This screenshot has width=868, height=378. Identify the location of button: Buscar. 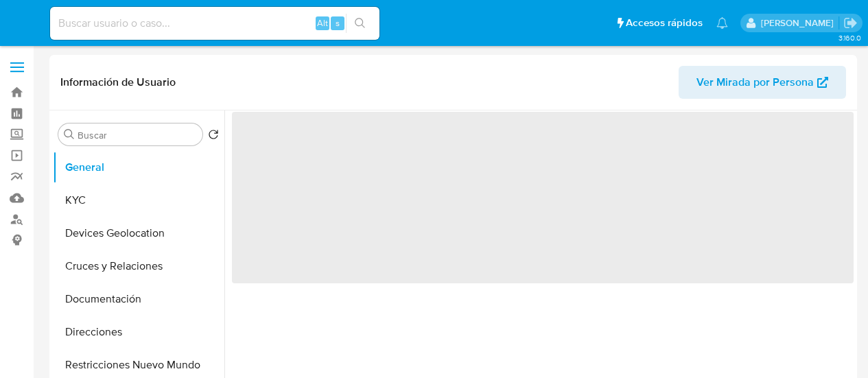
(69, 135).